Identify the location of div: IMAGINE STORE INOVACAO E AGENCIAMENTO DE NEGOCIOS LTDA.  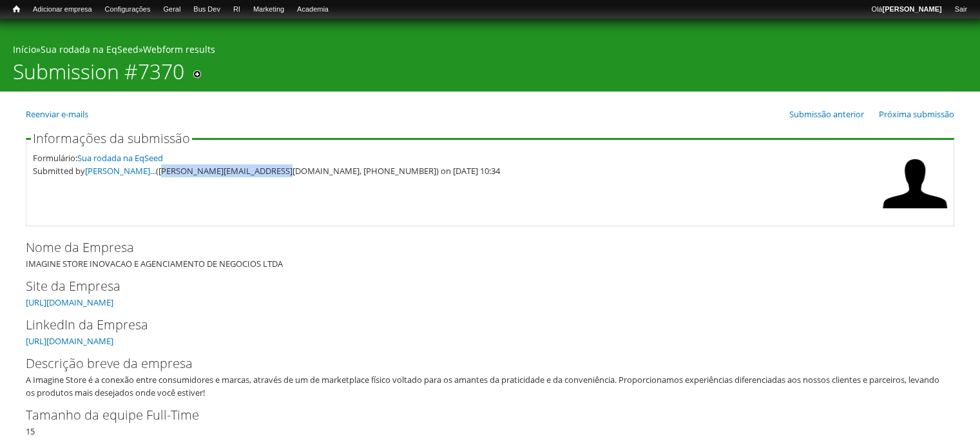
(490, 254).